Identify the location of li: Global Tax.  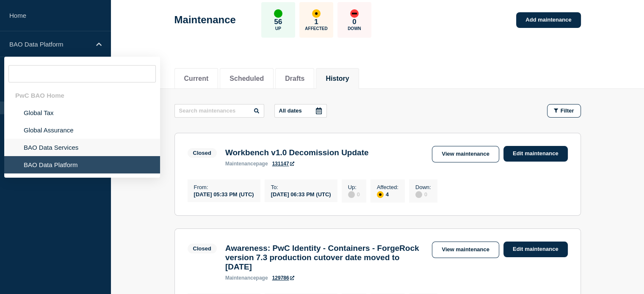
(82, 113).